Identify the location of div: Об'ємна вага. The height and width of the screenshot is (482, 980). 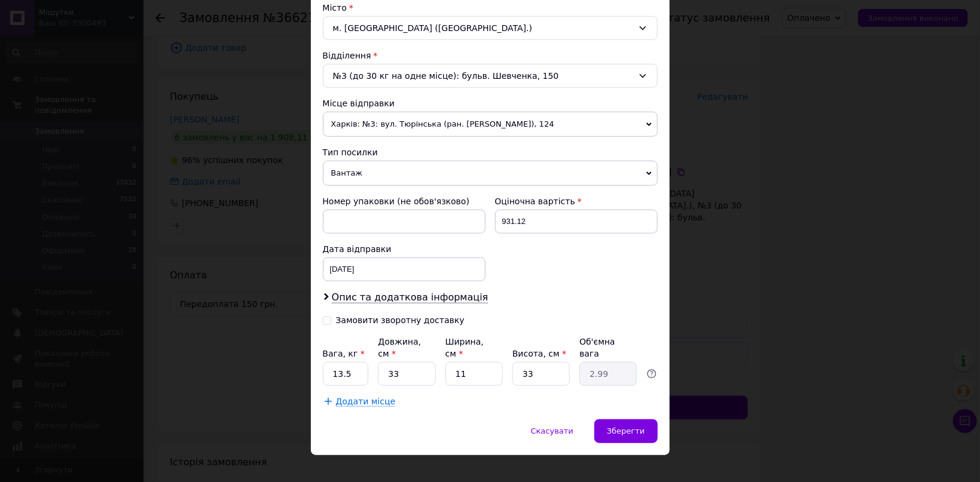
(608, 348).